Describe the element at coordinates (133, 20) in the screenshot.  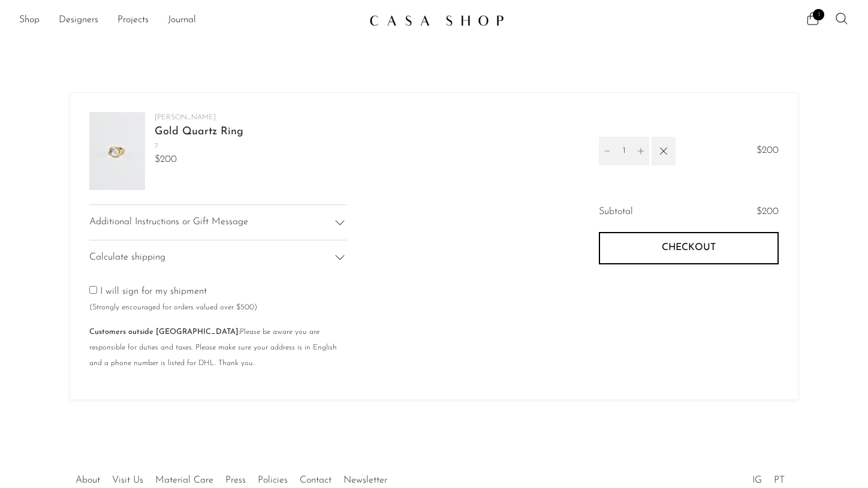
I see `a: Projects` at that location.